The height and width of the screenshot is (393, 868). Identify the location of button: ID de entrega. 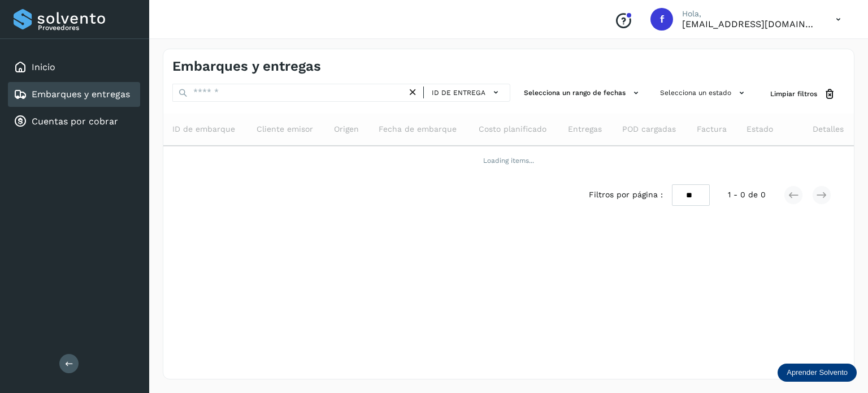
(467, 92).